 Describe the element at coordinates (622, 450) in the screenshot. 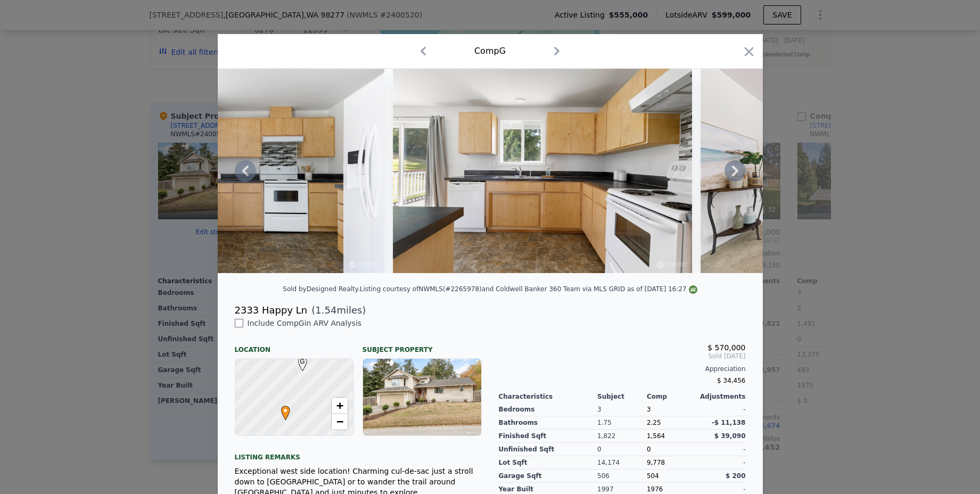

I see `div: 0` at that location.